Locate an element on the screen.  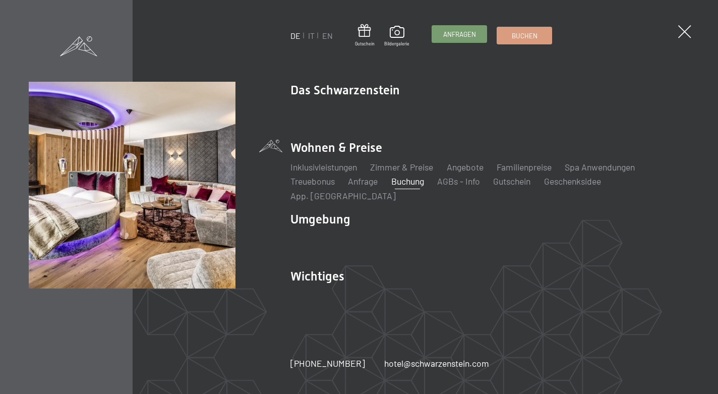
a: Familienpreise is located at coordinates (524, 167).